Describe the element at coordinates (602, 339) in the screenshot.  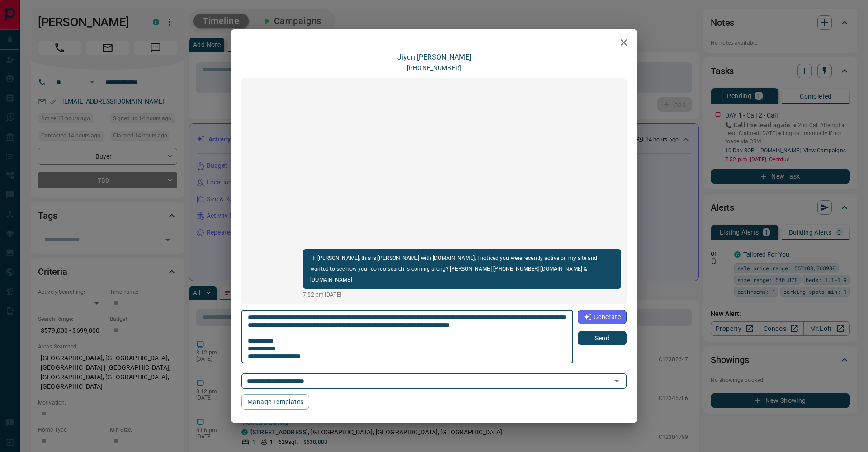
I see `button: Send` at that location.